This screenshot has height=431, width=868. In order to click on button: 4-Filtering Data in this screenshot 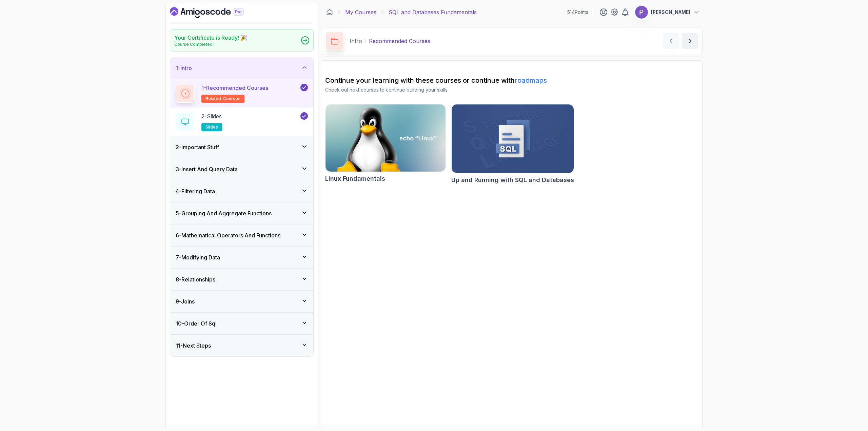, I will do `click(242, 191)`.